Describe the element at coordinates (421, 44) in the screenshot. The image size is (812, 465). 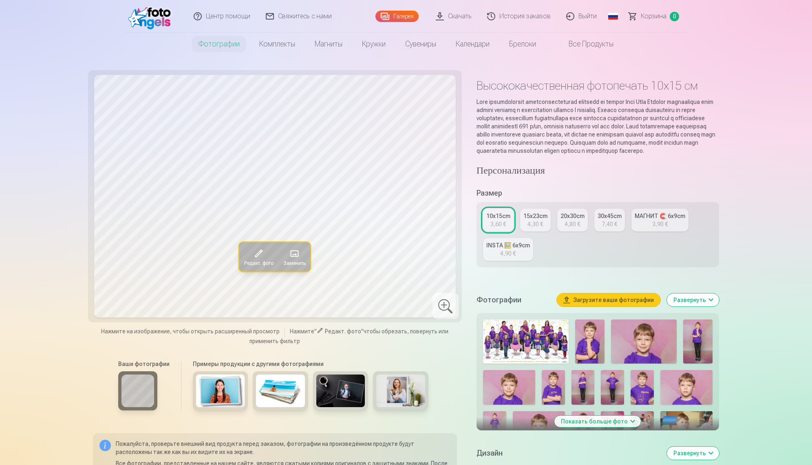
I see `a: Сувениры` at that location.